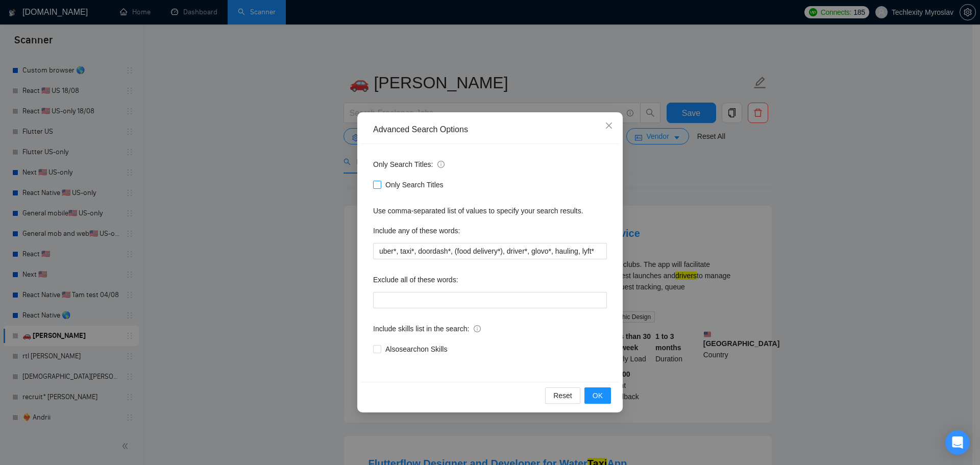  I want to click on div: Open Intercom Messenger, so click(958, 443).